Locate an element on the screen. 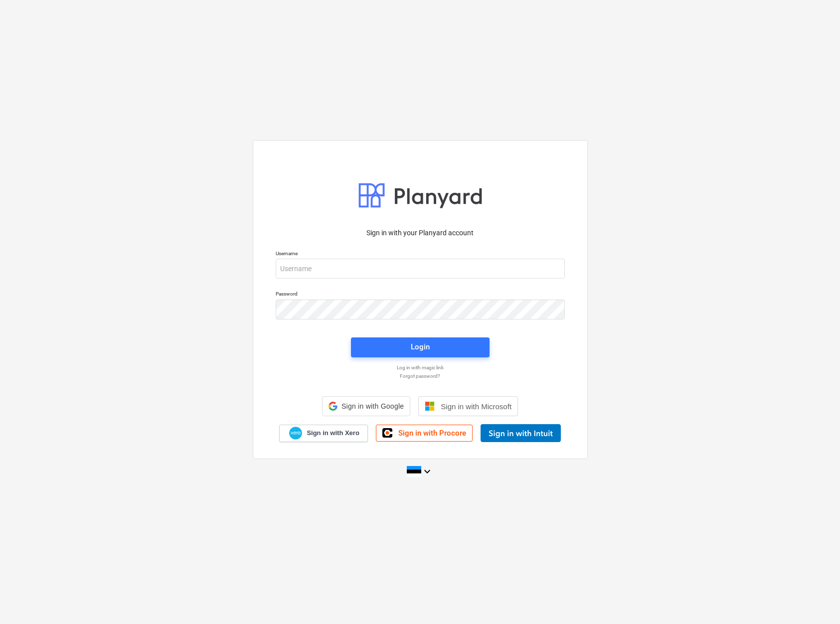 This screenshot has width=840, height=624. div: Login is located at coordinates (420, 347).